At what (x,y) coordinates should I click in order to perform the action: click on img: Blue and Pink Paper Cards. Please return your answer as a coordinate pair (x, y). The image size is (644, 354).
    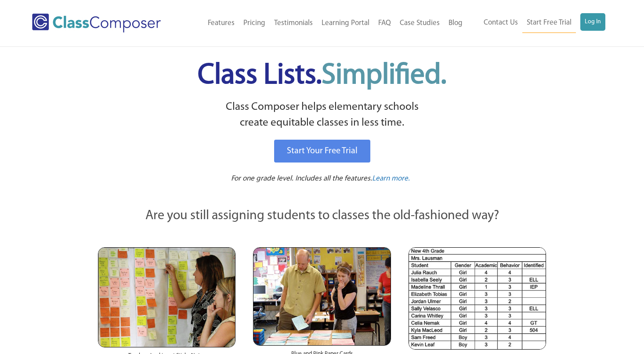
    Looking at the image, I should click on (322, 296).